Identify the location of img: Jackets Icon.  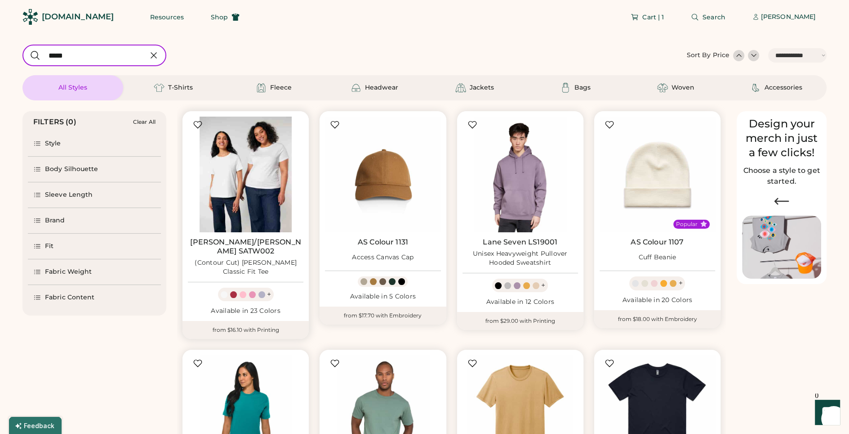
(461, 88).